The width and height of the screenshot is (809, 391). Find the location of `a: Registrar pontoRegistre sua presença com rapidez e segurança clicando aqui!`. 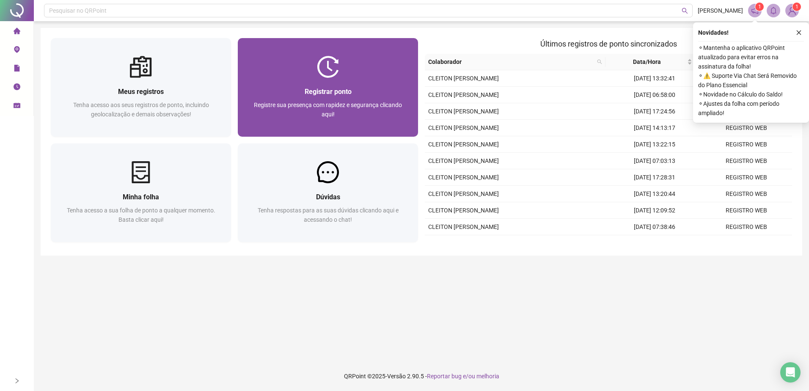

a: Registrar pontoRegistre sua presença com rapidez e segurança clicando aqui! is located at coordinates (328, 87).